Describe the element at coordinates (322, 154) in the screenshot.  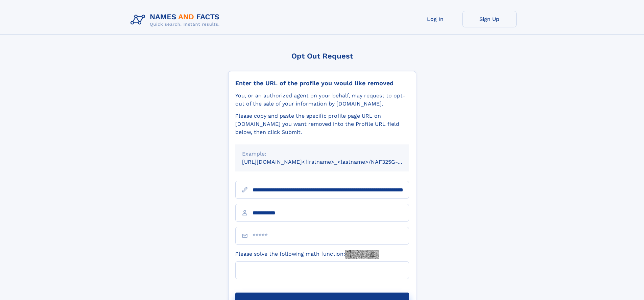
I see `div: Example:` at that location.